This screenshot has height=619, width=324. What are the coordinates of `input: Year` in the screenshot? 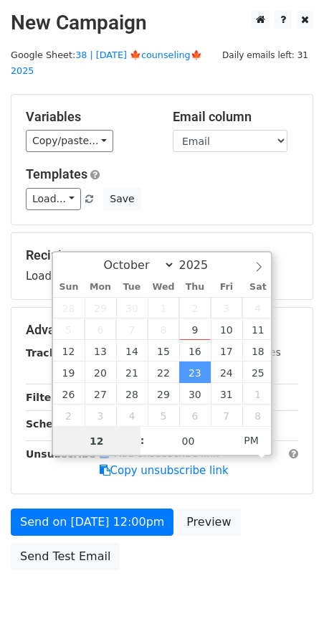 It's located at (201, 265).